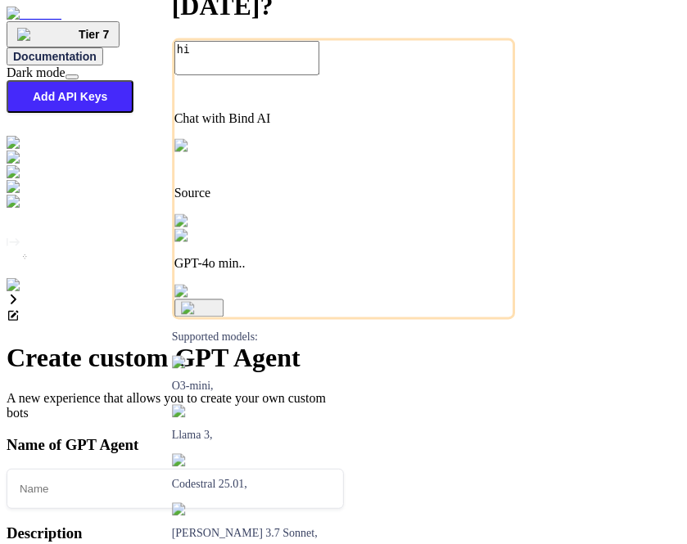  Describe the element at coordinates (63, 34) in the screenshot. I see `button: premiumTier 7` at that location.